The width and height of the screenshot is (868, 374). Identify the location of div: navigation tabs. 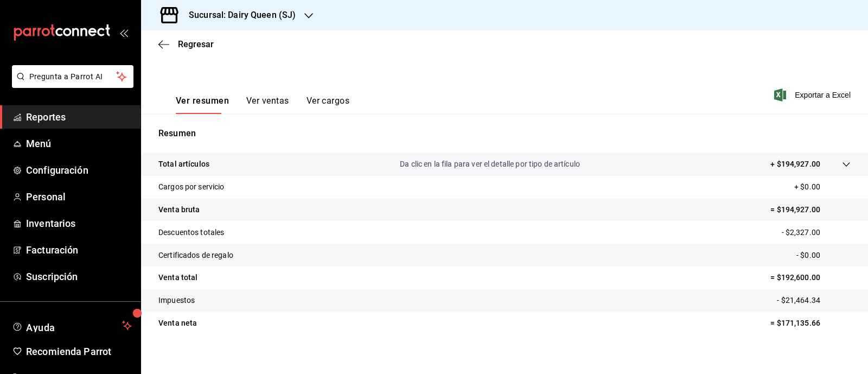
(263, 105).